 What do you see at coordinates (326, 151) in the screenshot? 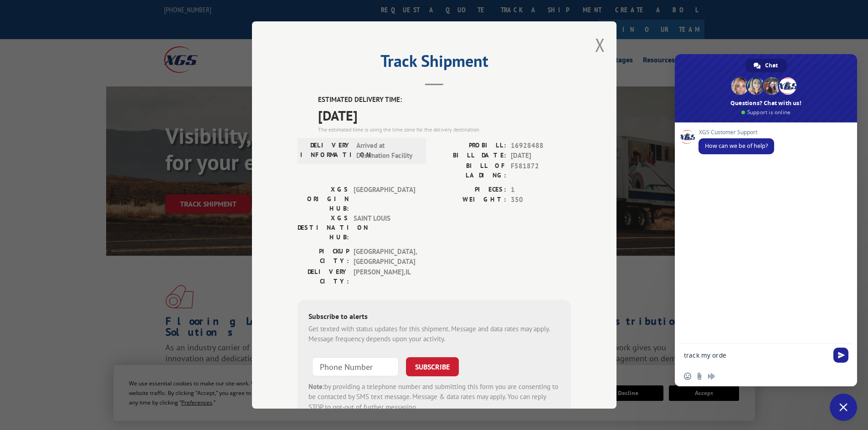
I see `label: DELIVERY INFORMATION:` at bounding box center [326, 151].